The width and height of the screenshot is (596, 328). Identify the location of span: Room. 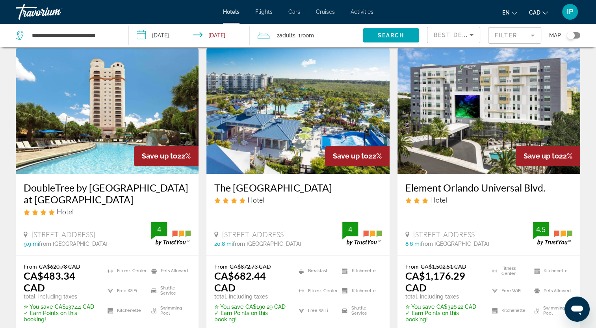
(307, 35).